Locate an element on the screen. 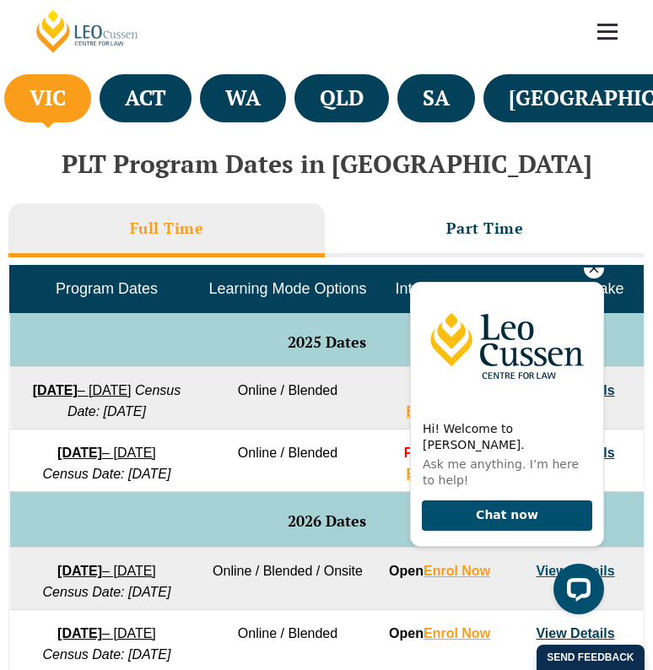  h4: VIC is located at coordinates (47, 98).